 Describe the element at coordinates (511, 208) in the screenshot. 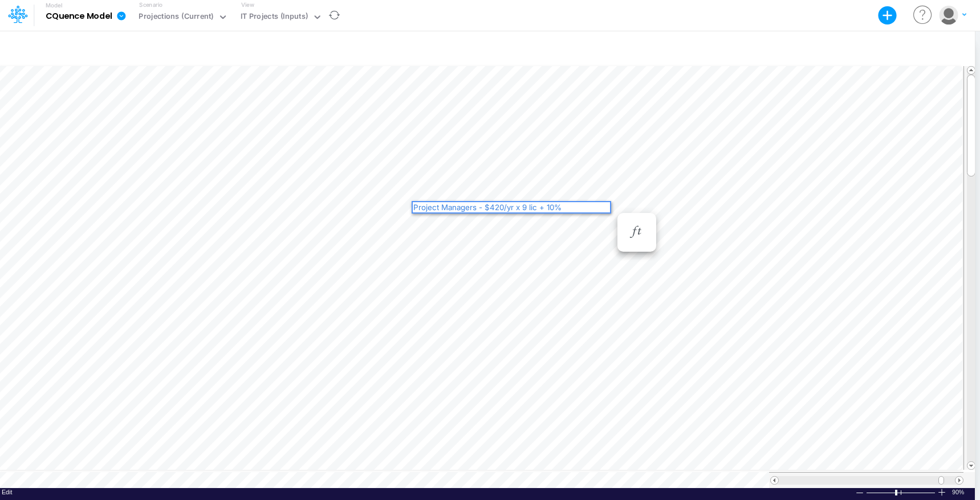

I see `div: Project Managers - $420/yr x 9 lic + 10%` at that location.